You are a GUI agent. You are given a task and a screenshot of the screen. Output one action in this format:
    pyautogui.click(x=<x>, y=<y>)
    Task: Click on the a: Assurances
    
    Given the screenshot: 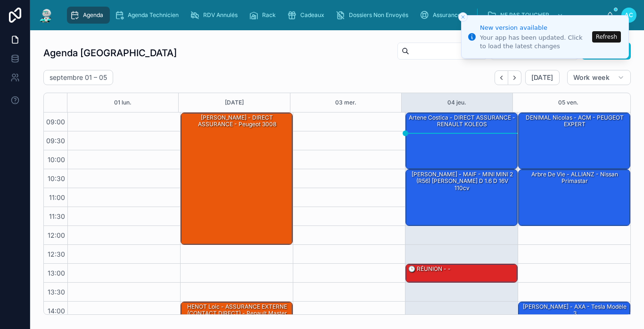 What is the action you would take?
    pyautogui.click(x=444, y=15)
    